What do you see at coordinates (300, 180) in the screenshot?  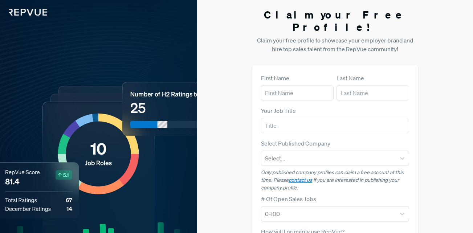 I see `a: contact us` at bounding box center [300, 180].